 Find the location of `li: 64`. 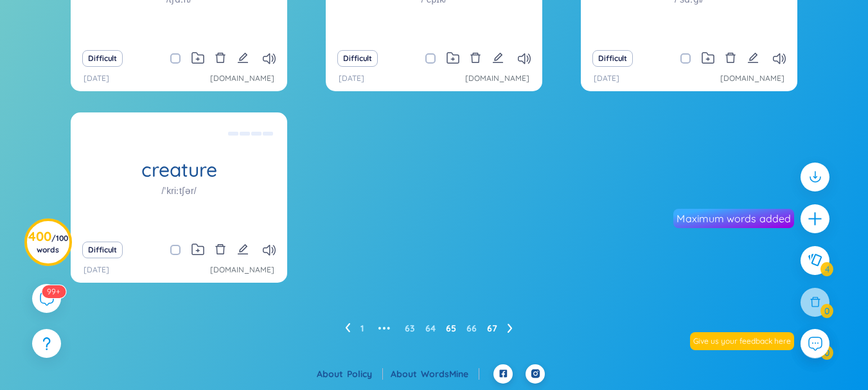

li: 64 is located at coordinates (430, 328).